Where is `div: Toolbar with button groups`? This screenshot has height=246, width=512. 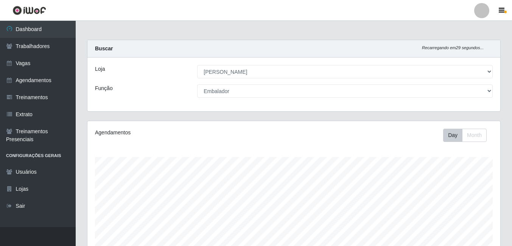 div: Toolbar with button groups is located at coordinates (468, 135).